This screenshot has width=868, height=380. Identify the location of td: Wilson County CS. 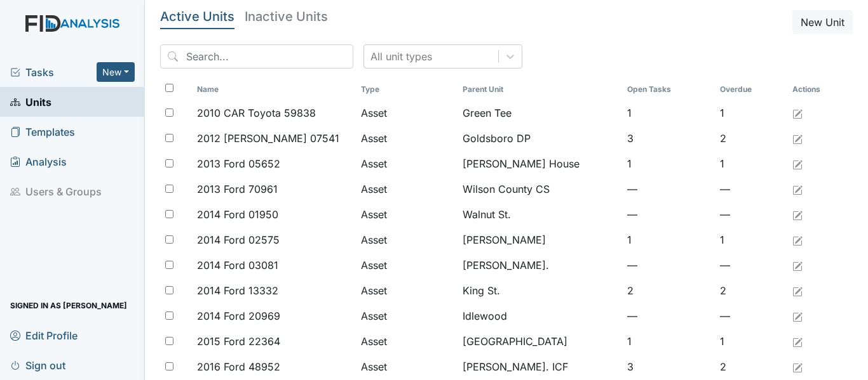
(539, 189).